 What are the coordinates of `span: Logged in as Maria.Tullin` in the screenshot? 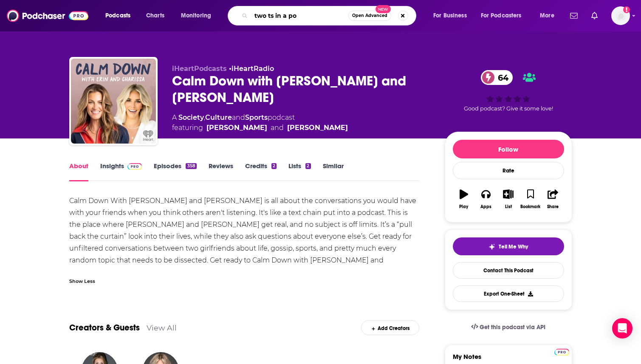 It's located at (621, 16).